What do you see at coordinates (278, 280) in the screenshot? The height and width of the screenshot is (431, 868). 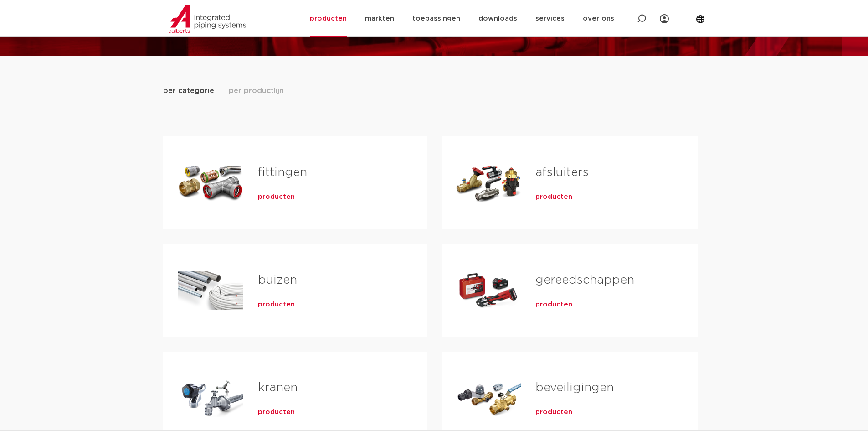 I see `a: buizen` at bounding box center [278, 280].